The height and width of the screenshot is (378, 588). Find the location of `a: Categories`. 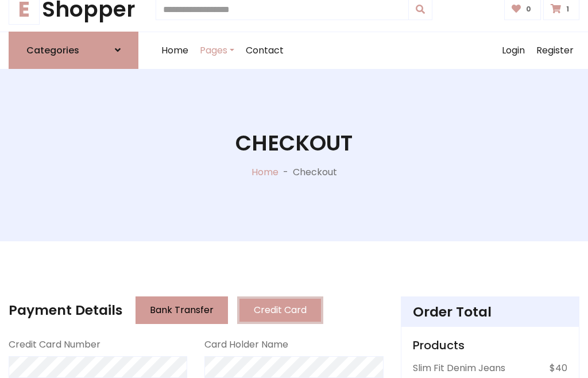

a: Categories is located at coordinates (74, 50).